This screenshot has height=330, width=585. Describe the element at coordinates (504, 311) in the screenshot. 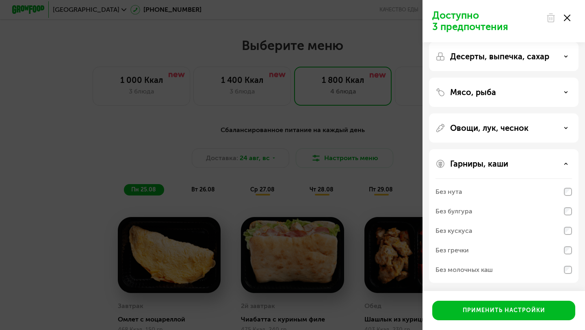

I see `div: Применить настройки` at that location.